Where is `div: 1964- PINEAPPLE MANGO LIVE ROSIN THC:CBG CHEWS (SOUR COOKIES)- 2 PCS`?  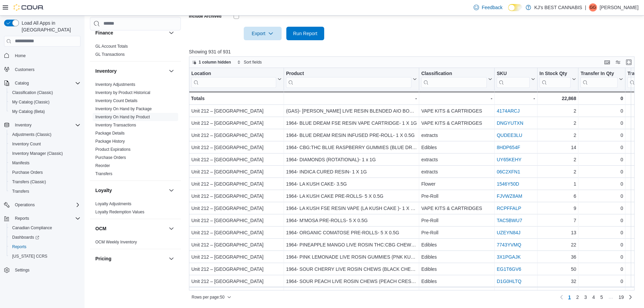
div: 1964- PINEAPPLE MANGO LIVE ROSIN THC:CBG CHEWS (SOUR COOKIES)- 2 PCS is located at coordinates (351, 245).